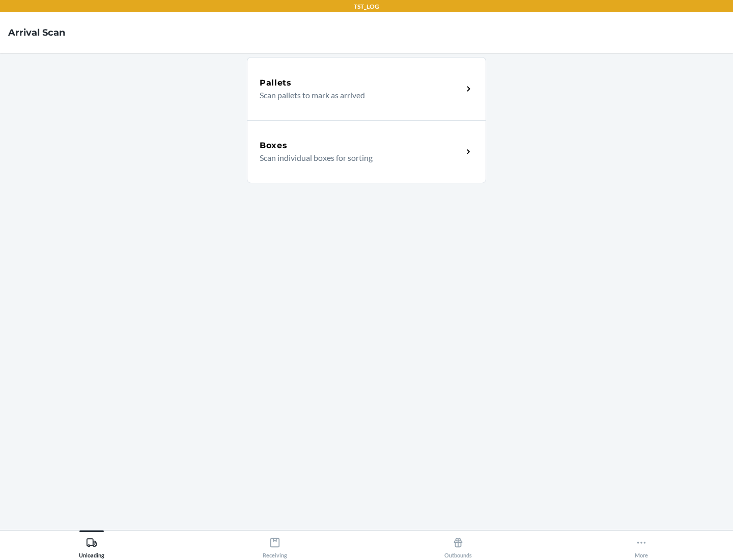 Image resolution: width=733 pixels, height=560 pixels. What do you see at coordinates (357, 95) in the screenshot?
I see `p: Scan pallets to mark as arrived` at bounding box center [357, 95].